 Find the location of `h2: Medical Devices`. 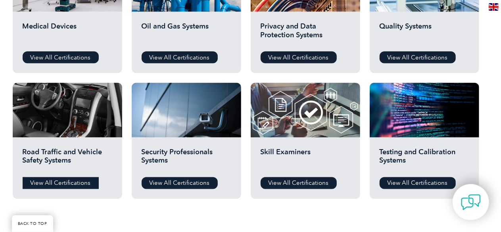

h2: Medical Devices is located at coordinates (67, 34).